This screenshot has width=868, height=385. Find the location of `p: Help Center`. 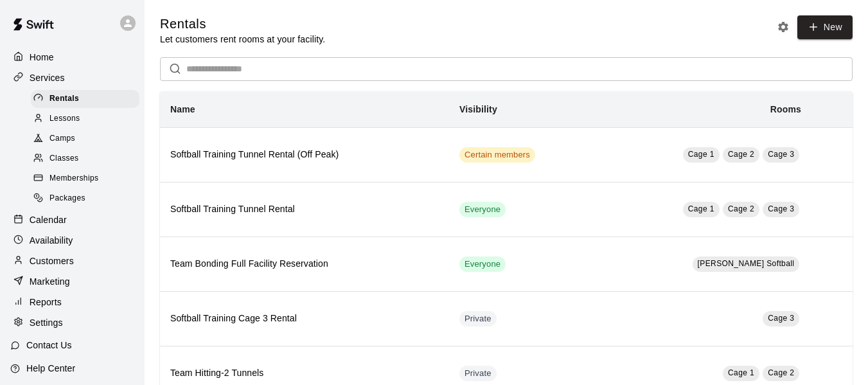

p: Help Center is located at coordinates (50, 368).